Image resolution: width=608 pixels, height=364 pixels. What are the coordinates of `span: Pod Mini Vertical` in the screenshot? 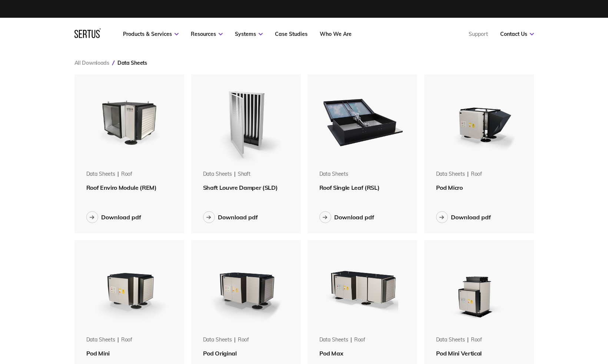 It's located at (459, 354).